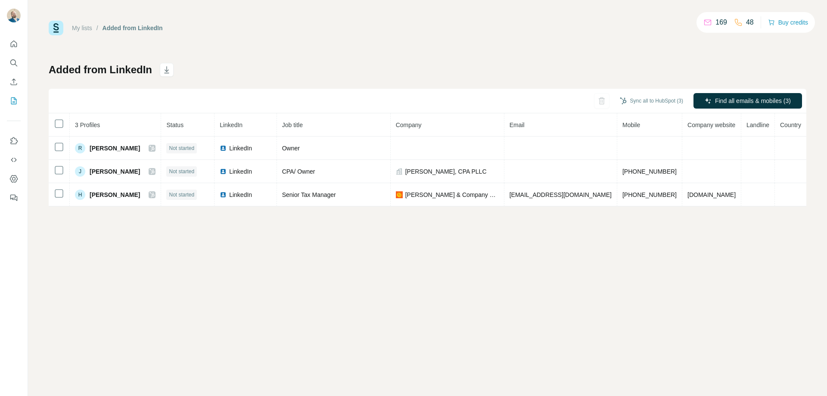 This screenshot has width=827, height=396. Describe the element at coordinates (758, 125) in the screenshot. I see `span: Landline` at that location.